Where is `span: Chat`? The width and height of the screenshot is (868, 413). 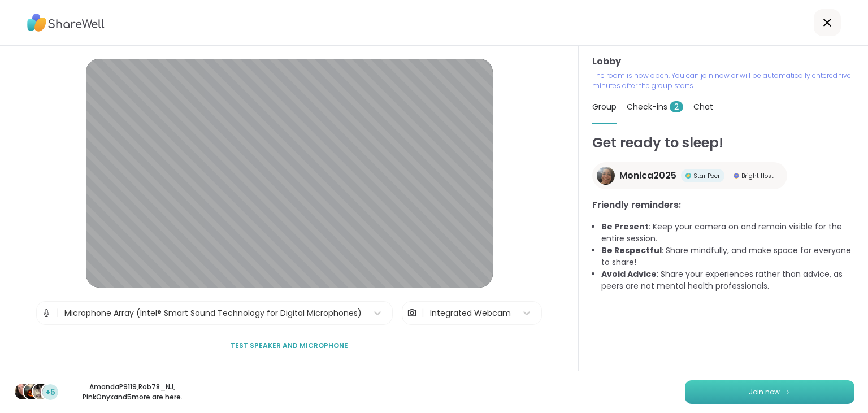 span: Chat is located at coordinates (703, 106).